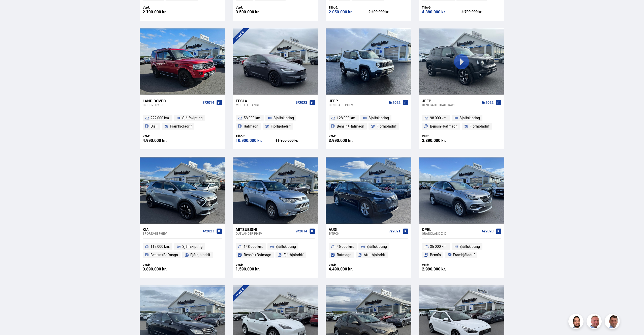  Describe the element at coordinates (160, 247) in the screenshot. I see `span: 112 000 km.` at that location.